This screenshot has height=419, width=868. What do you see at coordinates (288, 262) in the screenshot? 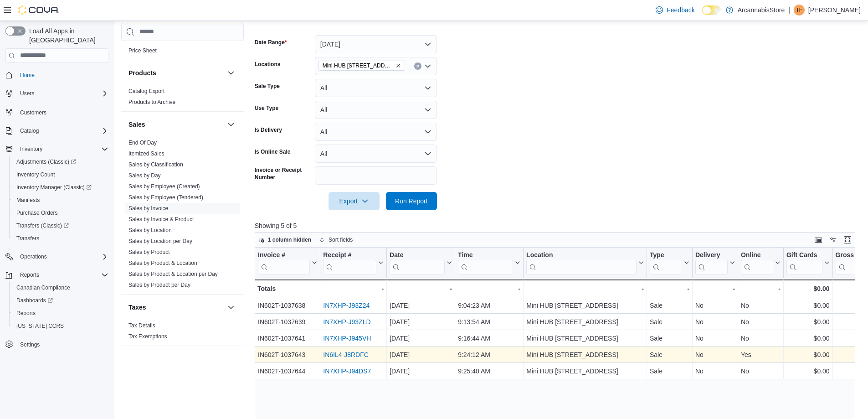
I see `button: Invoice #` at bounding box center [288, 262].